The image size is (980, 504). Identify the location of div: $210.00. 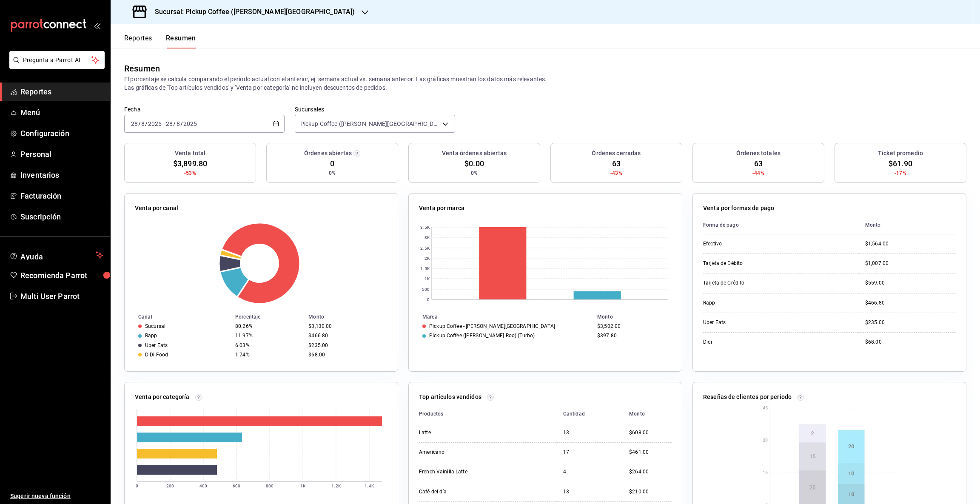
(650, 492).